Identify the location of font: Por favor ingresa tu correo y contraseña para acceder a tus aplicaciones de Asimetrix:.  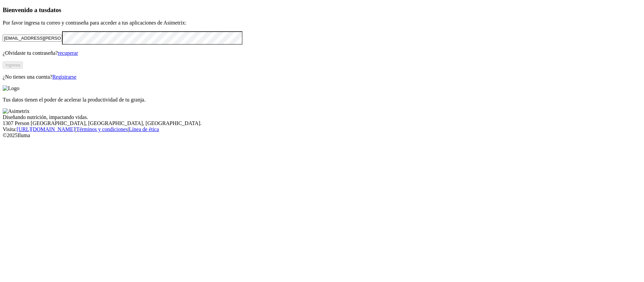
(95, 23).